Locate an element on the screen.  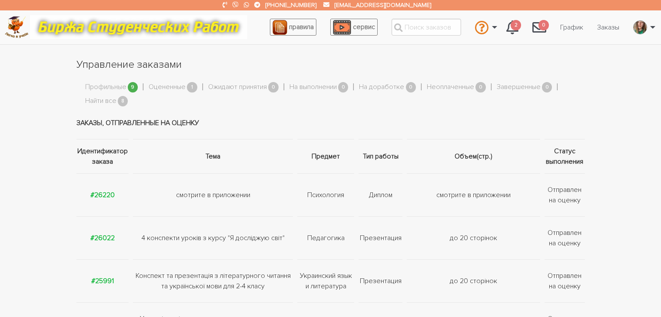
th: Предмет is located at coordinates (325, 156).